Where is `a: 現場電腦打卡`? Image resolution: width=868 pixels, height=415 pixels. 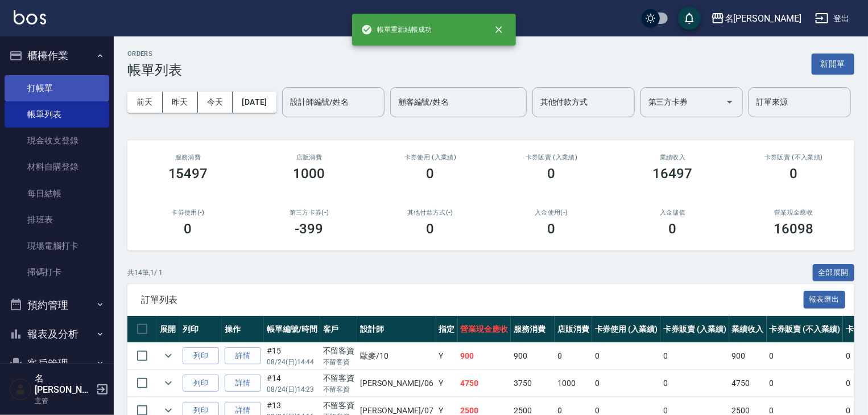 a: 現場電腦打卡 is located at coordinates (57, 246).